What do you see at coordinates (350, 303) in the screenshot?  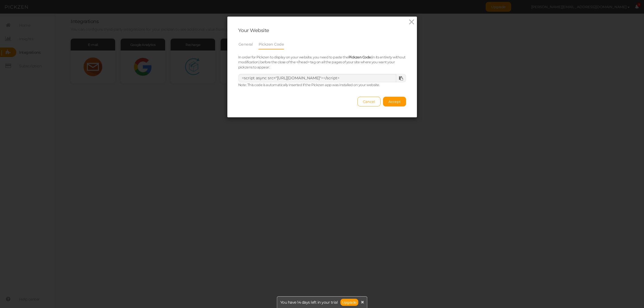 I see `a: Upgrade` at bounding box center [350, 303].